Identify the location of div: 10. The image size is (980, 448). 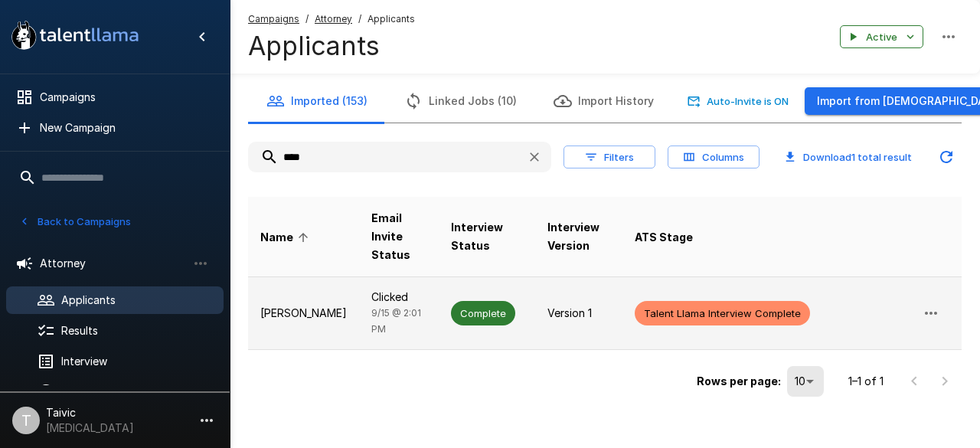
(805, 381).